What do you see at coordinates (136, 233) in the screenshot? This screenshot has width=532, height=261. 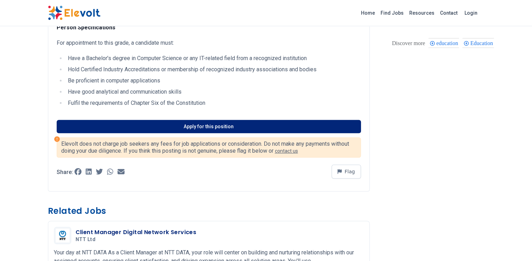 I see `h3: Client Manager Digital Network Services` at bounding box center [136, 233].